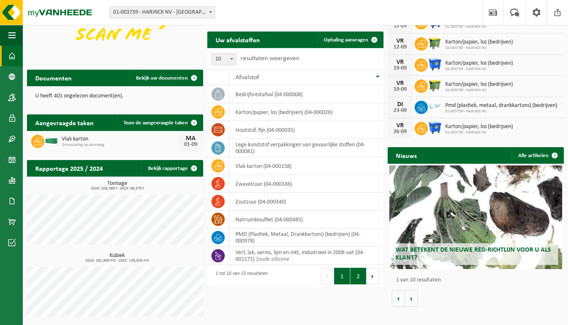 The image size is (568, 325). I want to click on label: resultaten weergeven, so click(270, 58).